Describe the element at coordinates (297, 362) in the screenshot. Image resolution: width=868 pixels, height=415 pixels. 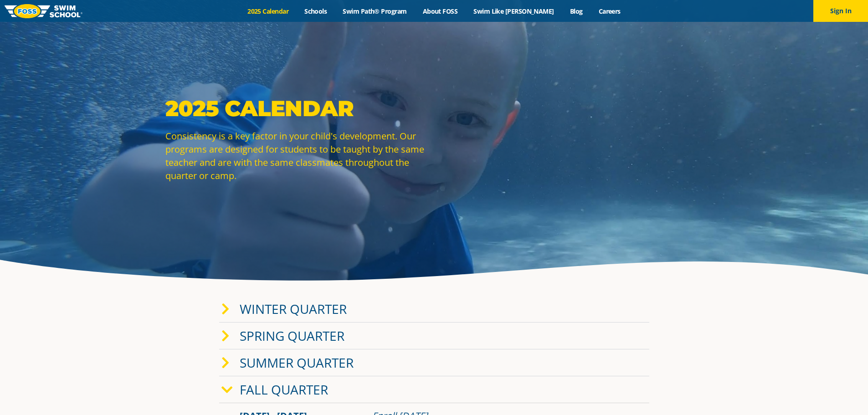
I see `a: Summer Quarter` at that location.